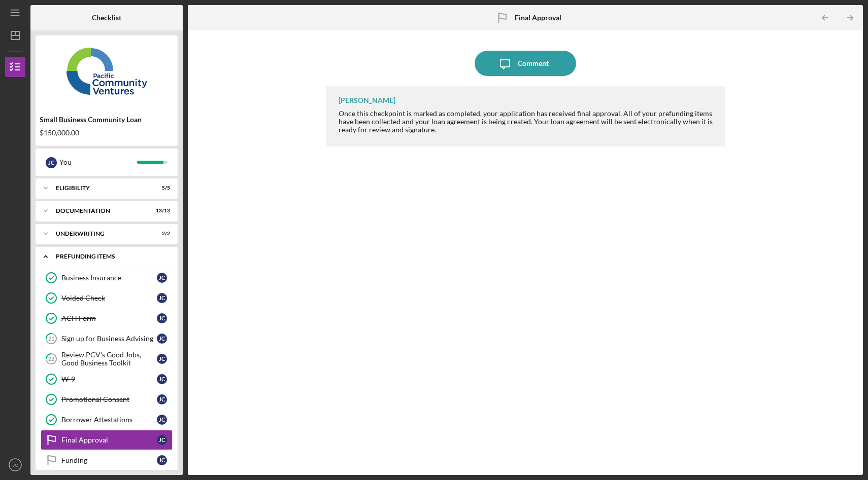  I want to click on div: Business Insurance, so click(109, 278).